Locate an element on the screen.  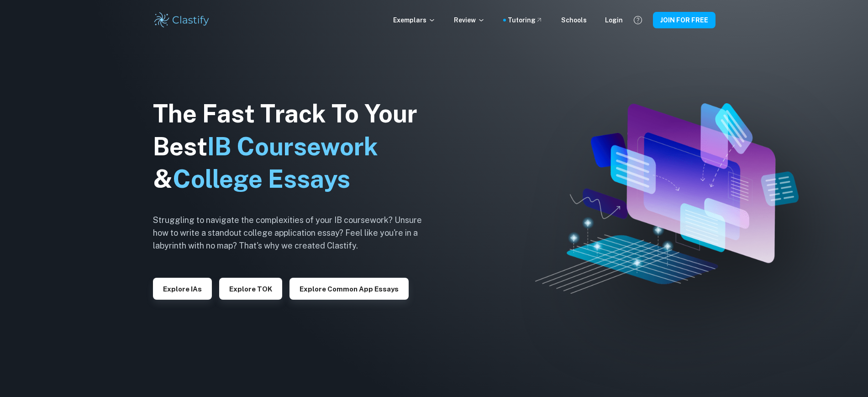
img: Clastify hero is located at coordinates (667, 198).